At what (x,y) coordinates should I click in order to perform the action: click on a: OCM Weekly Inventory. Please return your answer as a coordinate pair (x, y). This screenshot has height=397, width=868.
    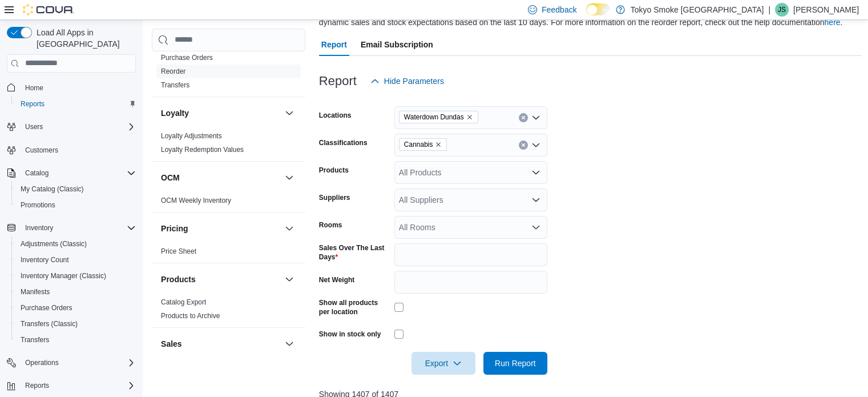
    Looking at the image, I should click on (196, 201).